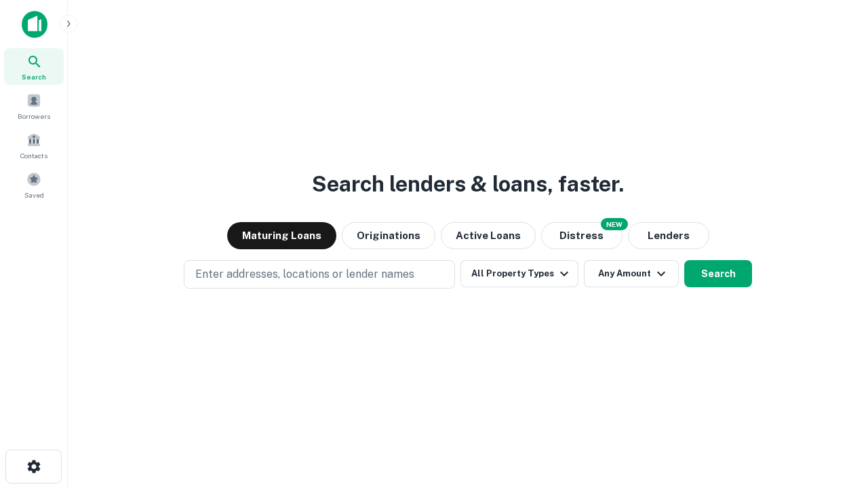  I want to click on div: Saved, so click(34, 184).